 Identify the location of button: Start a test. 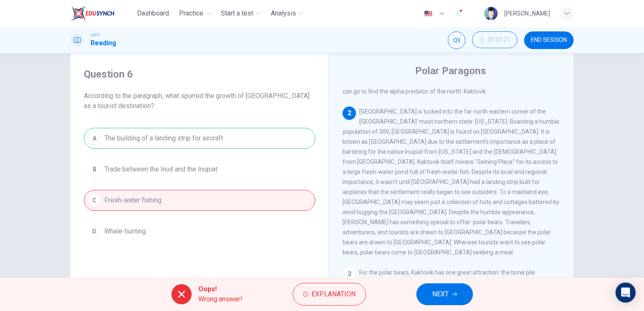
(241, 14).